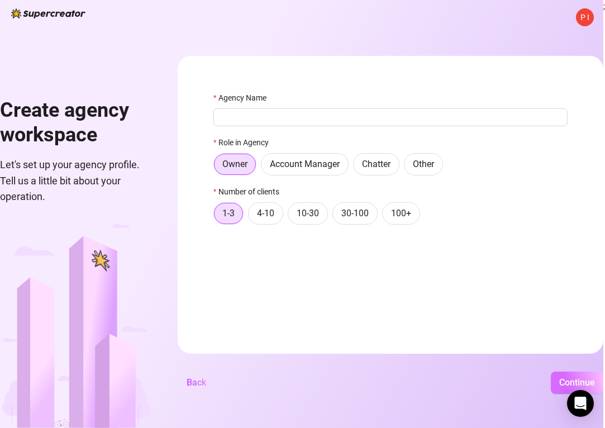 The image size is (605, 428). What do you see at coordinates (304, 164) in the screenshot?
I see `span: Account Manager` at bounding box center [304, 164].